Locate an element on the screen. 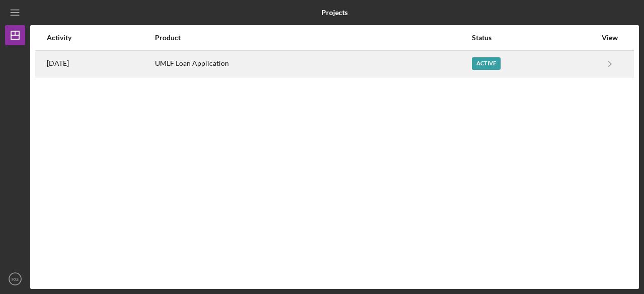 This screenshot has height=294, width=644. button: RG is located at coordinates (15, 279).